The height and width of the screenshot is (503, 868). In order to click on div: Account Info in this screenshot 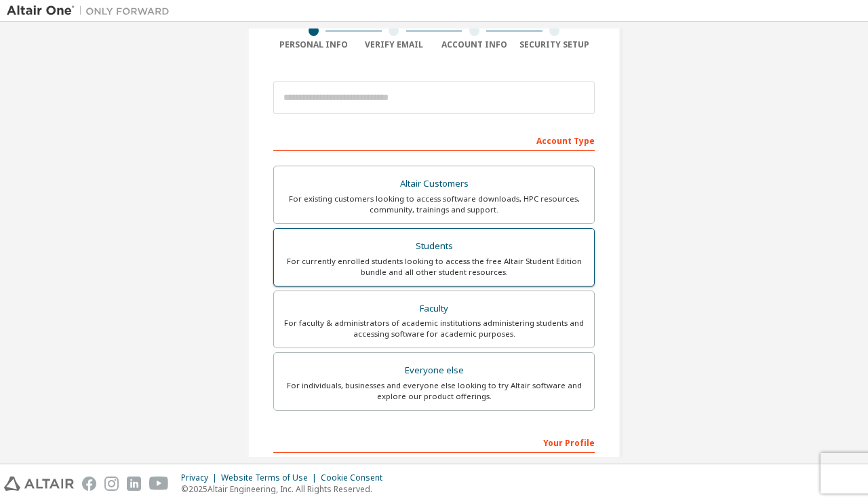, I will do `click(474, 45)`.